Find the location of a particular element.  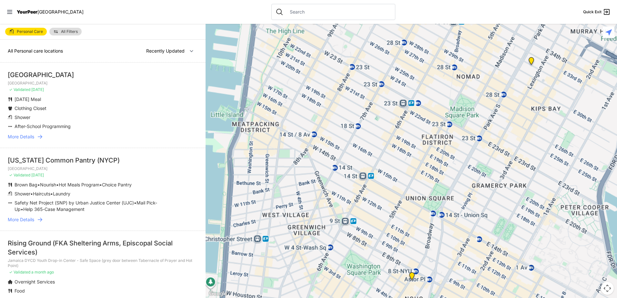

div: Mainchance Adult Drop-in Center is located at coordinates (532, 62).